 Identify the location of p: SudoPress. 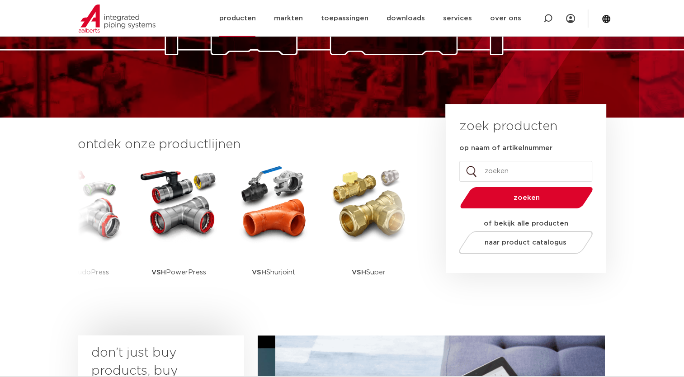
(84, 272).